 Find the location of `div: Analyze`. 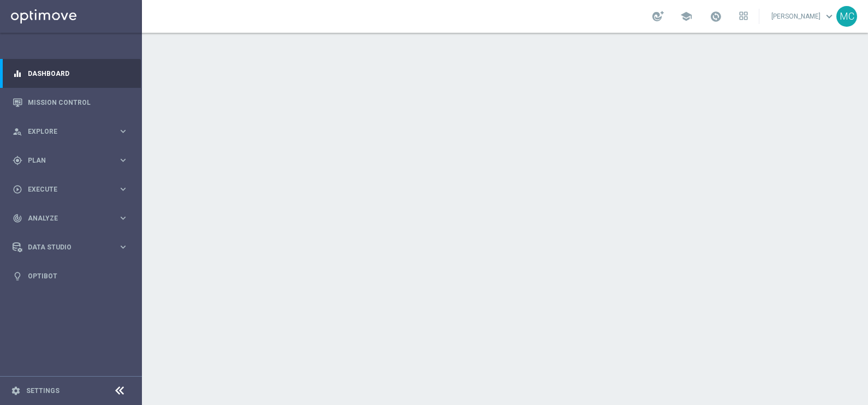

div: Analyze is located at coordinates (65, 218).